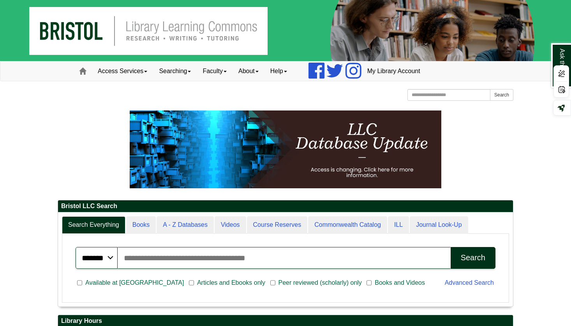 The image size is (571, 326). I want to click on h2: Bristol LLC Search, so click(286, 206).